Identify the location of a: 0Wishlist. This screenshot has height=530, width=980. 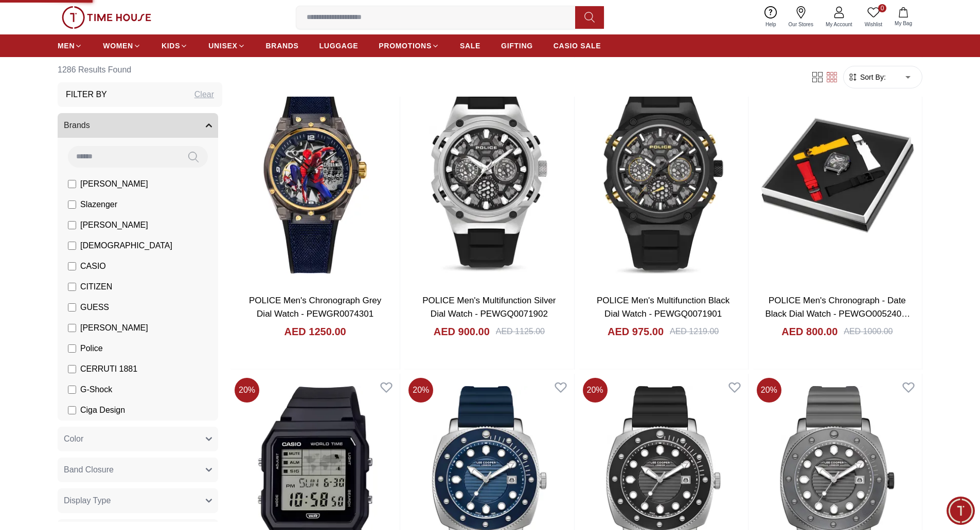
(873, 17).